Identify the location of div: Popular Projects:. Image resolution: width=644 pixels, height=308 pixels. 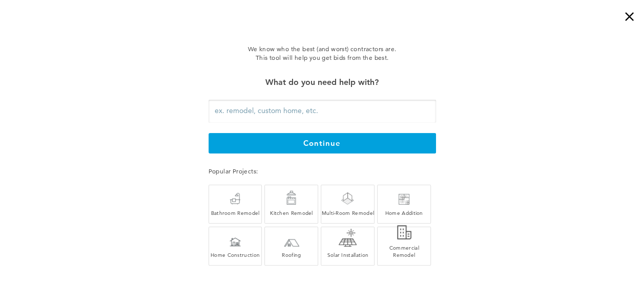
(322, 171).